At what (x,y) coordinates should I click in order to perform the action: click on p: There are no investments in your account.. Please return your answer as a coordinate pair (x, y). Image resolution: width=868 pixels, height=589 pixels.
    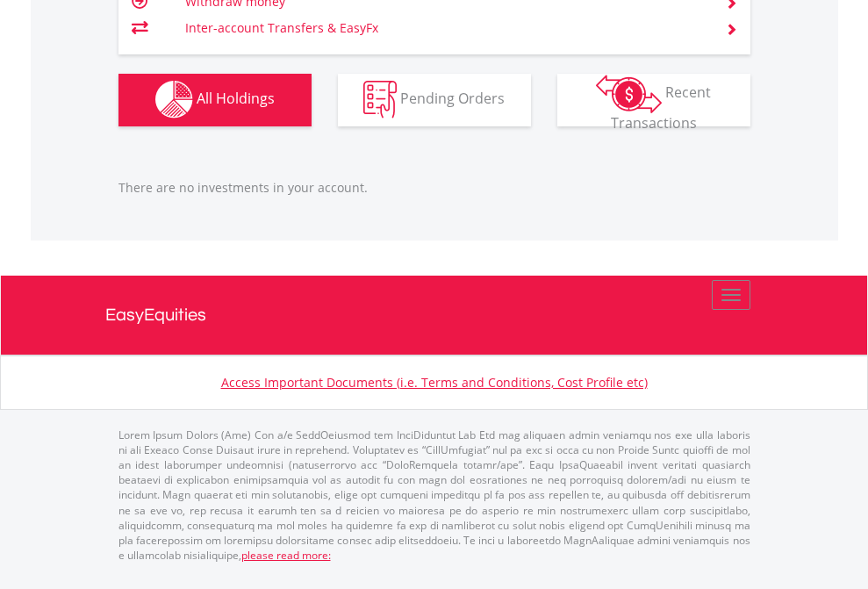
    Looking at the image, I should click on (435, 188).